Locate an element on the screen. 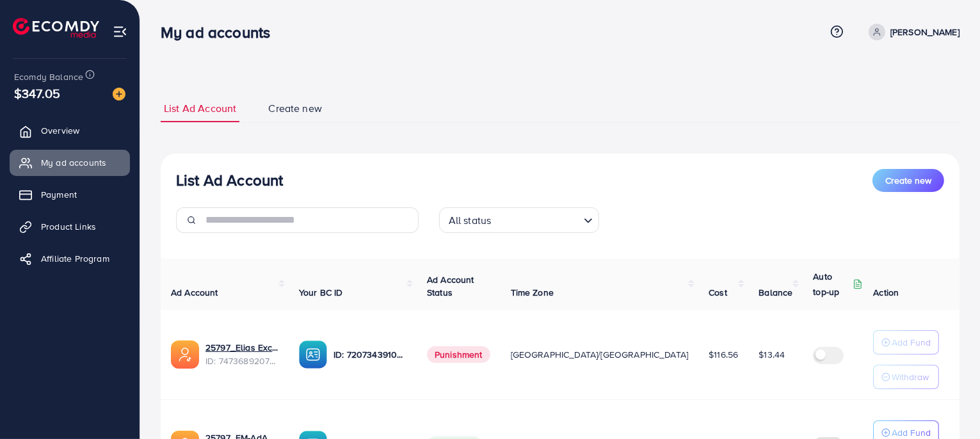 The height and width of the screenshot is (439, 980). div: Search for option is located at coordinates (519, 220).